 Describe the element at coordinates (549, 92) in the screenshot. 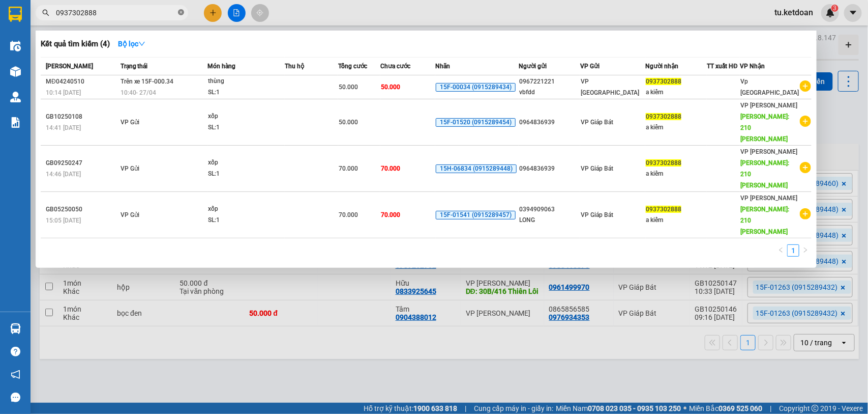

I see `div: vbfdd` at that location.